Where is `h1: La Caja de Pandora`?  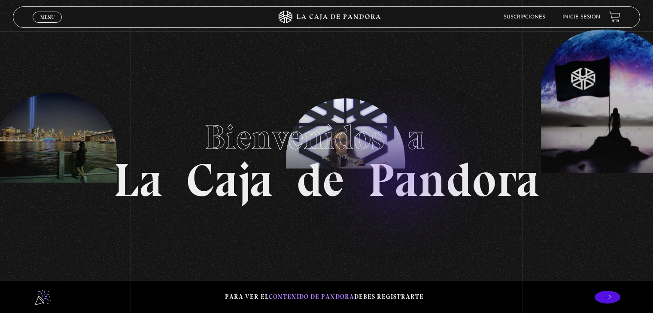
h1: La Caja de Pandora is located at coordinates (326, 157).